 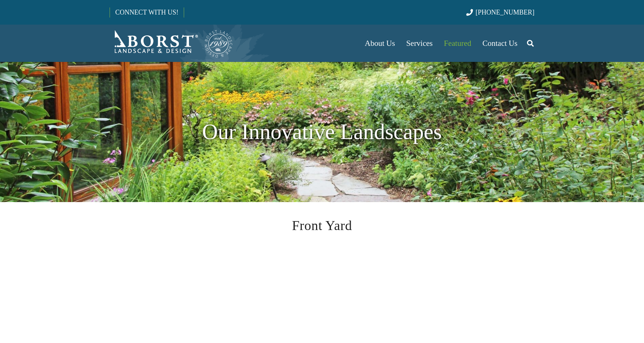 What do you see at coordinates (530, 43) in the screenshot?
I see `a: Search` at bounding box center [530, 43].